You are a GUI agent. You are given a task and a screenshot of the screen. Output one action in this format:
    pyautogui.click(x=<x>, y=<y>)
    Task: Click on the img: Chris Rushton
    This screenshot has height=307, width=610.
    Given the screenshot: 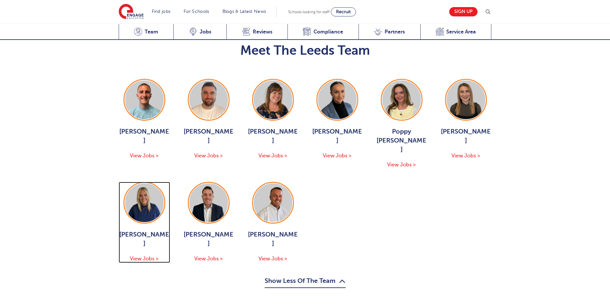 What is the action you would take?
    pyautogui.click(x=209, y=100)
    